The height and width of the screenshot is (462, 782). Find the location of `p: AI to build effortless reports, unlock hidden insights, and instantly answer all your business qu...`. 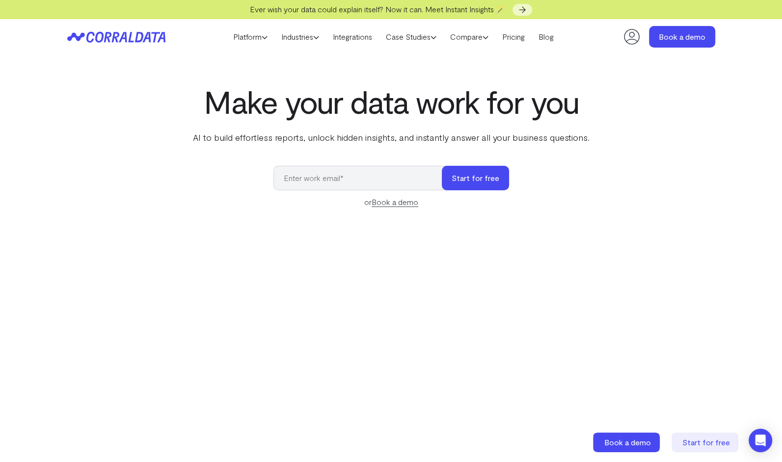

p: AI to build effortless reports, unlock hidden insights, and instantly answer all your business qu... is located at coordinates (391, 137).